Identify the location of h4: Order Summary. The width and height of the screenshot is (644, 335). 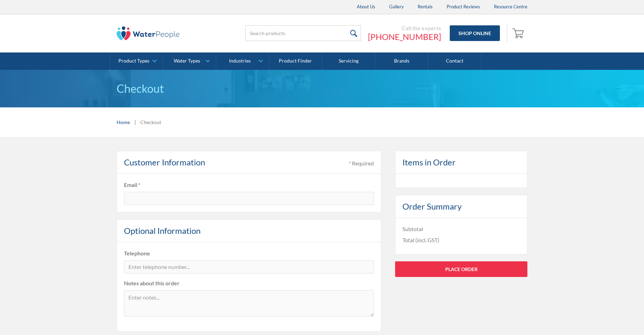
(432, 207).